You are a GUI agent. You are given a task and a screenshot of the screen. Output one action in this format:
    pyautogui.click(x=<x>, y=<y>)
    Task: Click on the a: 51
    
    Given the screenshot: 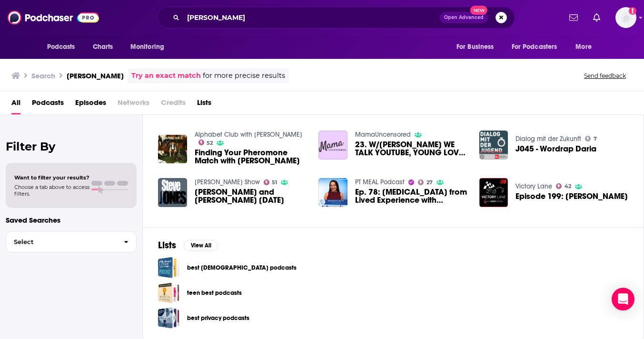 What is the action you would take?
    pyautogui.click(x=270, y=182)
    